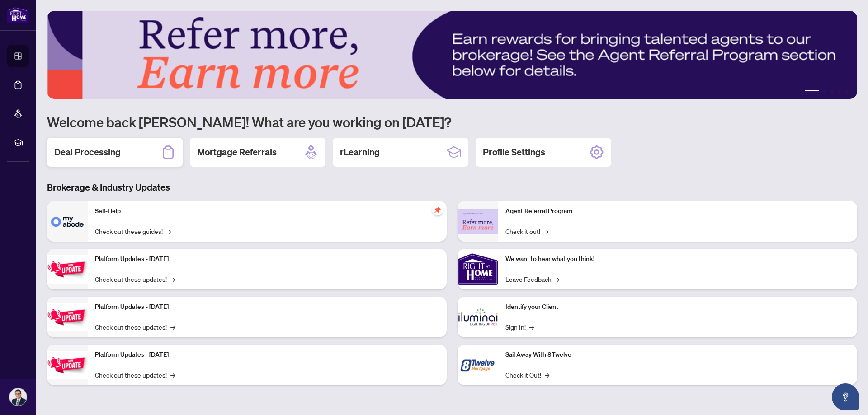  Describe the element at coordinates (677, 355) in the screenshot. I see `p: Sail Away With 8Twelve` at that location.